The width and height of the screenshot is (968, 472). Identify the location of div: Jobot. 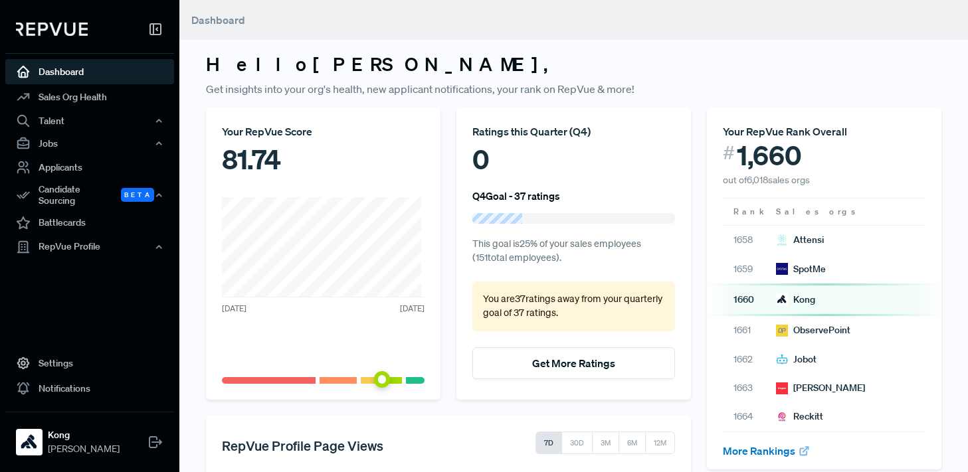
(796, 359).